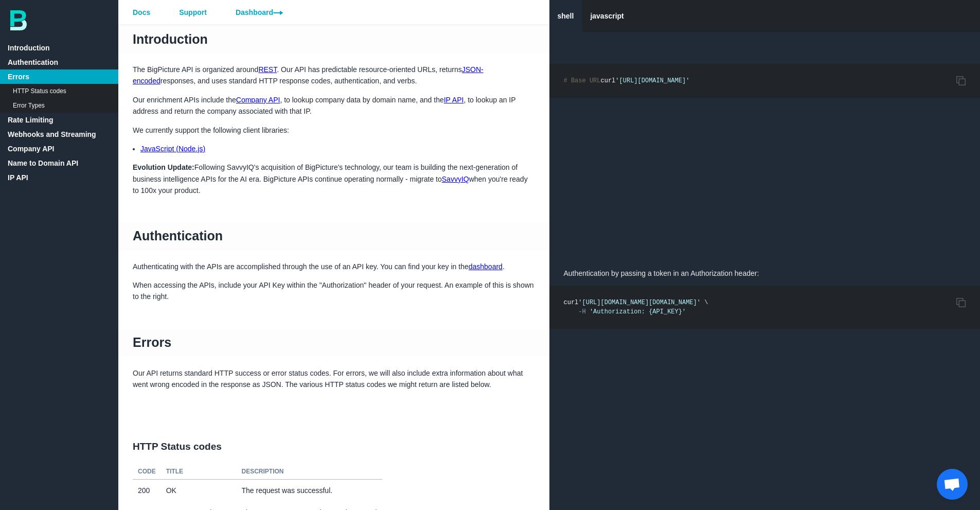 The height and width of the screenshot is (510, 980). What do you see at coordinates (258, 100) in the screenshot?
I see `a: Company API` at bounding box center [258, 100].